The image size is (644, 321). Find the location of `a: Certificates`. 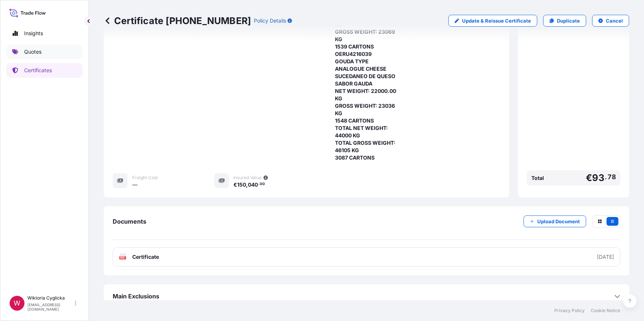

a: Certificates is located at coordinates (45, 71).